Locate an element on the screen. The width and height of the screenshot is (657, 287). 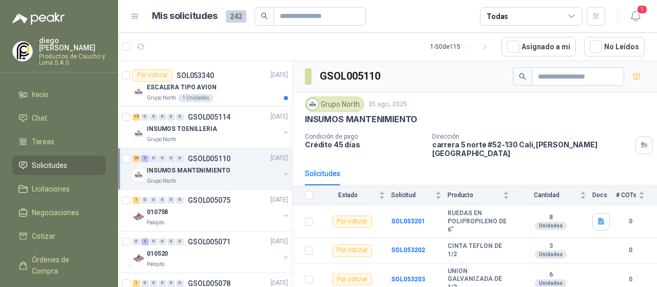
a: Tareas is located at coordinates (59, 142).